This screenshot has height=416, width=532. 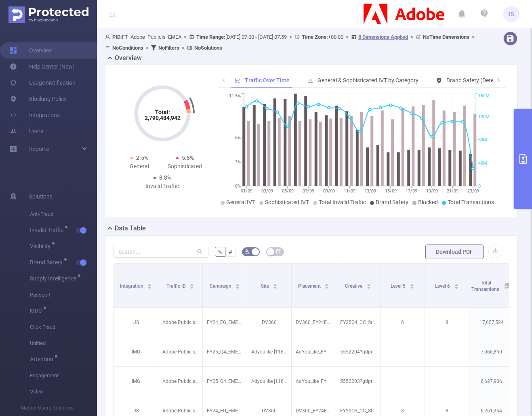 I want to click on tspan: 15/09, so click(x=390, y=191).